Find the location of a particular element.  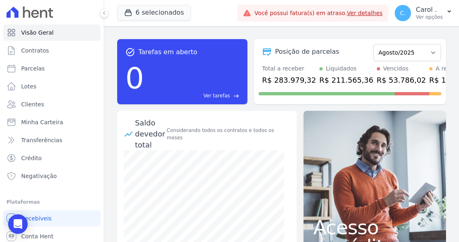

span: Minha Carteira is located at coordinates (42, 122).